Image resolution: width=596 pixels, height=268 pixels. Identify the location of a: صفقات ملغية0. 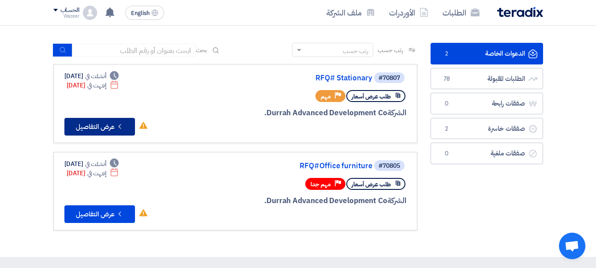
(486, 153).